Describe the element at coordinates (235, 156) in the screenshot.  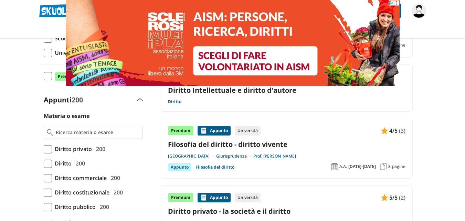
I see `a: Giurisprudenza` at that location.